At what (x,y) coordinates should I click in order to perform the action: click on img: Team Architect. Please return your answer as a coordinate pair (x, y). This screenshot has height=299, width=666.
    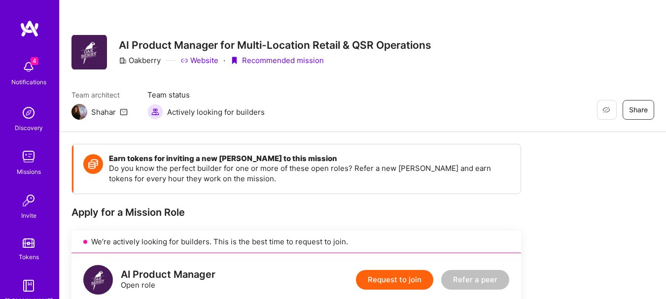
    Looking at the image, I should click on (79, 112).